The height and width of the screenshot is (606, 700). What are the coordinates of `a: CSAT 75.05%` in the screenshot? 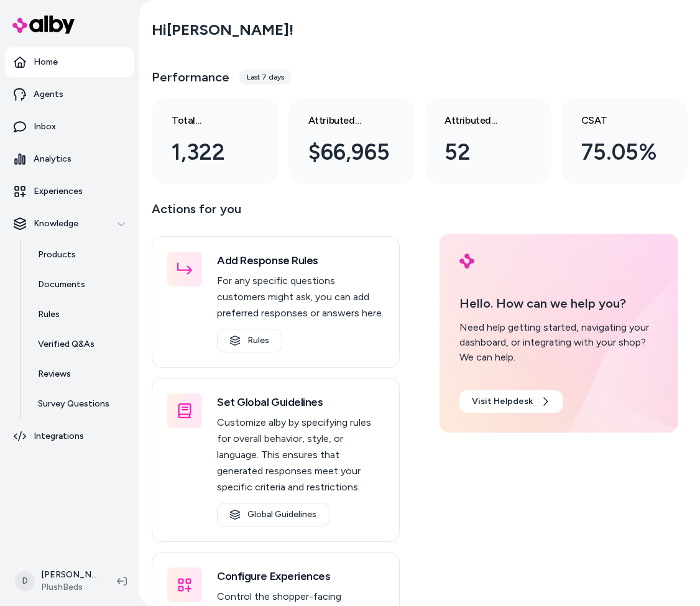 It's located at (625, 141).